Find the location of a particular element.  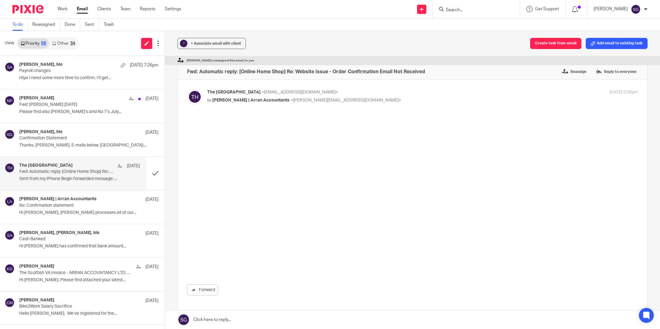

button: Create task from email is located at coordinates (555, 43).